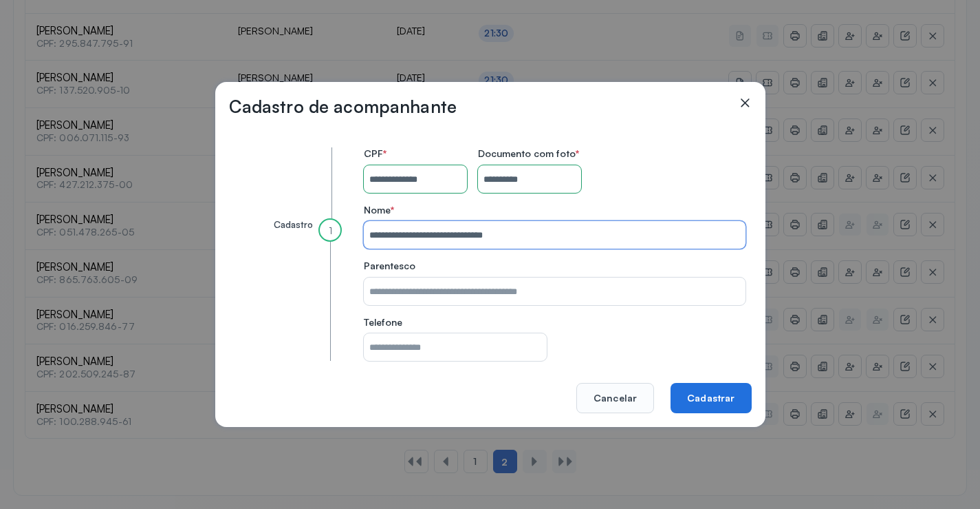 The height and width of the screenshot is (509, 980). I want to click on span: Nome, so click(379, 210).